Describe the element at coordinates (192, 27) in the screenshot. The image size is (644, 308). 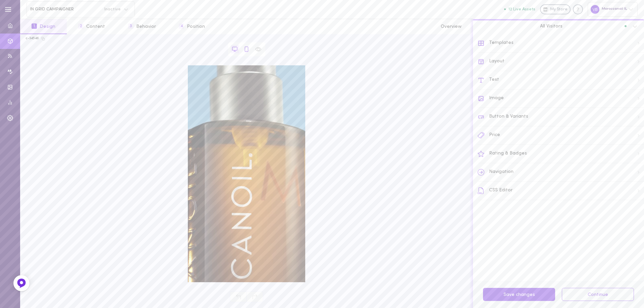
I see `button: 4Position` at that location.